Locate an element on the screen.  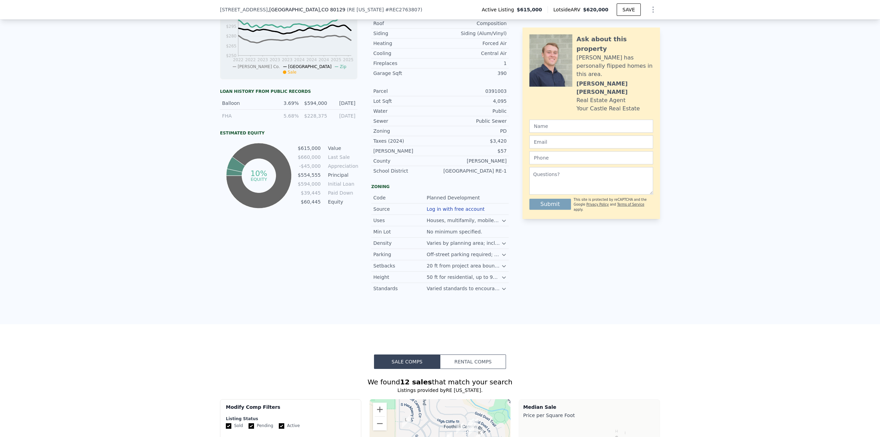
td: $39,445 is located at coordinates (309, 193).